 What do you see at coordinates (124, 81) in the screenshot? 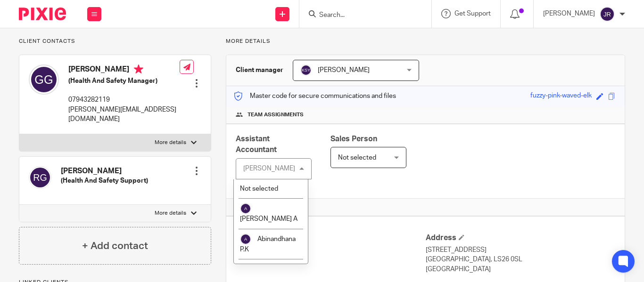
I see `h5: (Health And Safety Manager)` at bounding box center [124, 81].